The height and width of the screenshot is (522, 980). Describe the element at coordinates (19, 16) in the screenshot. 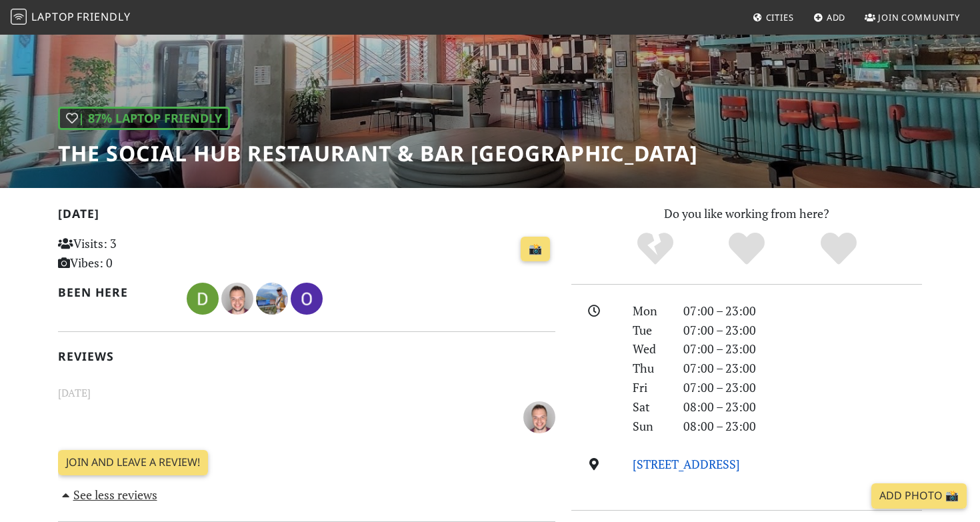

I see `img: LaptopFriendly` at that location.